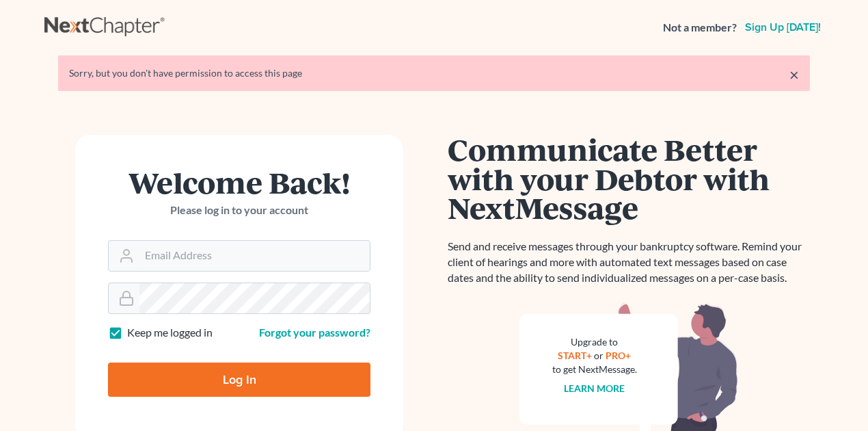 This screenshot has height=431, width=868. What do you see at coordinates (700, 27) in the screenshot?
I see `strong: Not a member?` at bounding box center [700, 27].